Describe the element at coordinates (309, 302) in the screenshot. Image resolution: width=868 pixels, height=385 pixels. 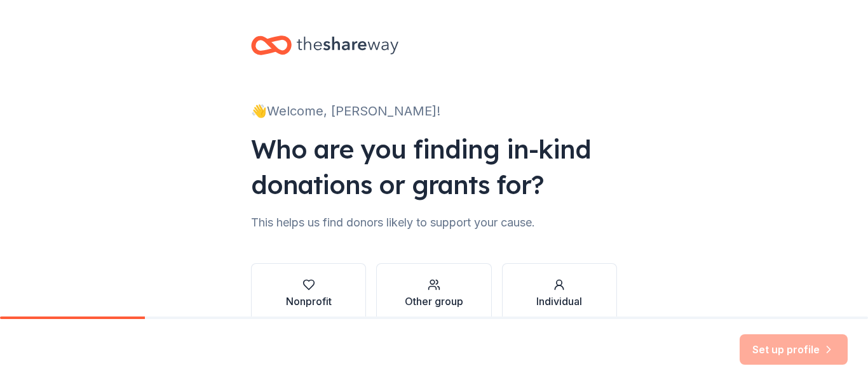
I see `div: Nonprofit` at that location.